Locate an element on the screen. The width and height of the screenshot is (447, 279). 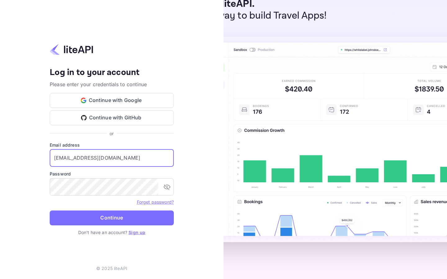
button: Continue with GitHub is located at coordinates (112, 118).